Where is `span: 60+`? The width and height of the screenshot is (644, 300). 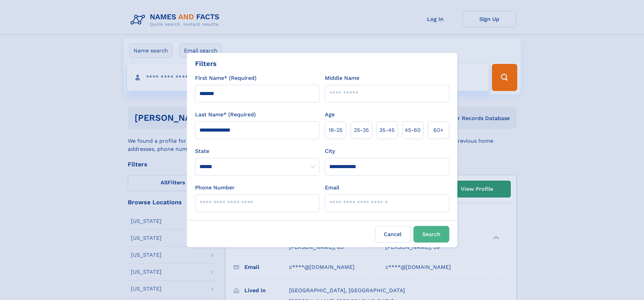
span: 60+ is located at coordinates (438, 130).